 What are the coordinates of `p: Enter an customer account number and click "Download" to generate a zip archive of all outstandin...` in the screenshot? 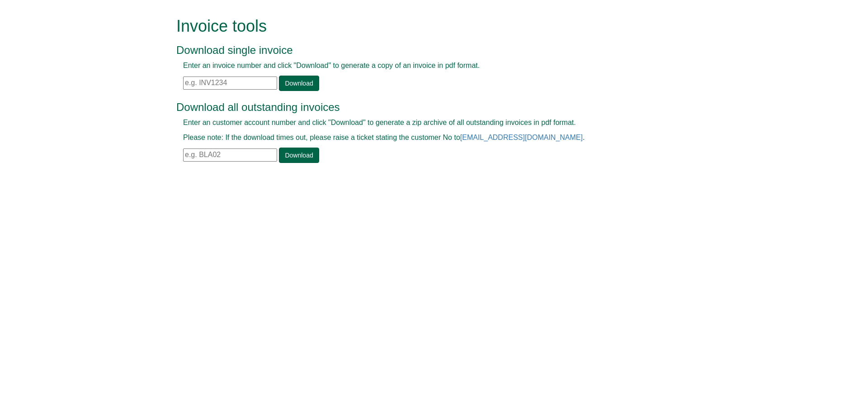 It's located at (424, 123).